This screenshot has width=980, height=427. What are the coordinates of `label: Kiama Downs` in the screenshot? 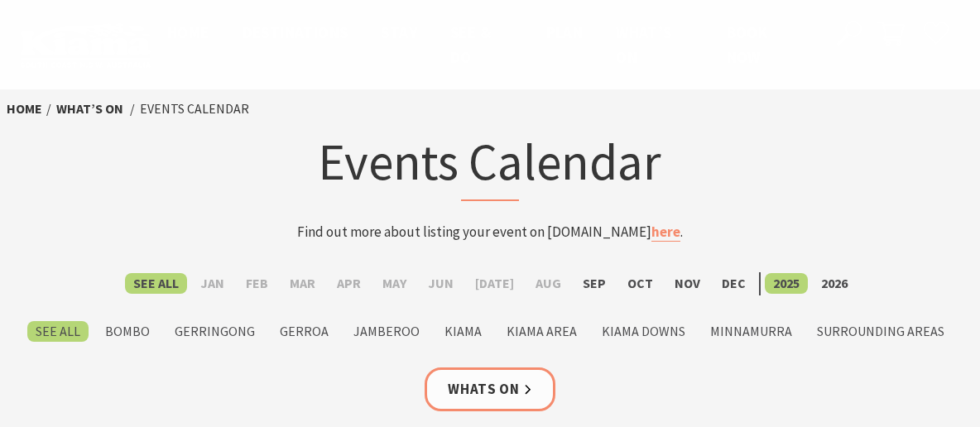 It's located at (643, 331).